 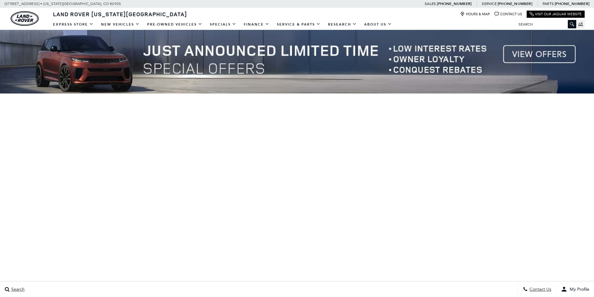 What do you see at coordinates (25, 18) in the screenshot?
I see `img: Land Rover` at bounding box center [25, 18].